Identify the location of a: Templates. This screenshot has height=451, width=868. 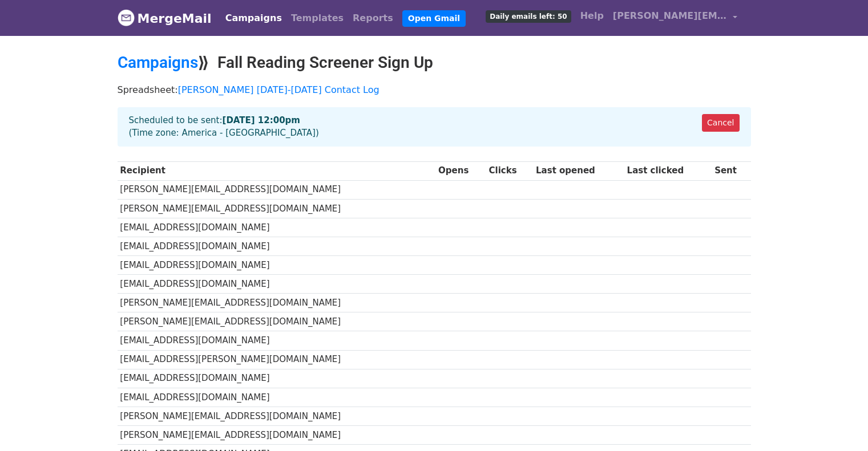
(318, 19).